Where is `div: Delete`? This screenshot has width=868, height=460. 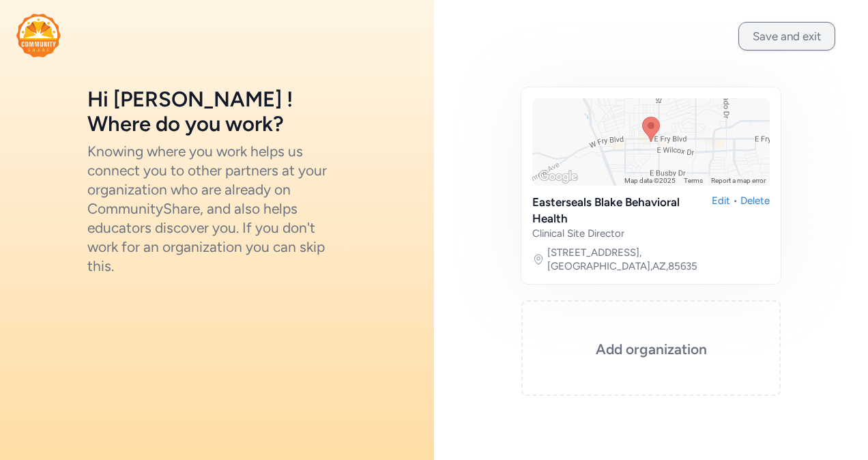
div: Delete is located at coordinates (755, 217).